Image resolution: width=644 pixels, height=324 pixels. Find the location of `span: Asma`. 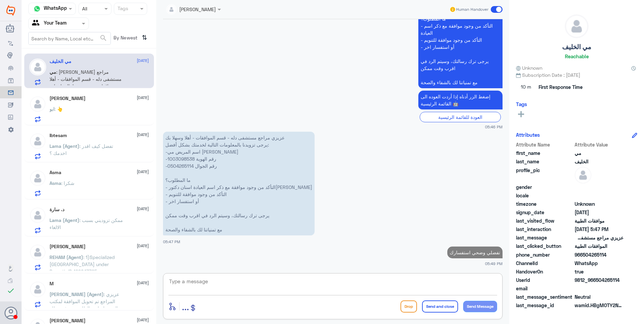

span: Asma is located at coordinates (55, 183).